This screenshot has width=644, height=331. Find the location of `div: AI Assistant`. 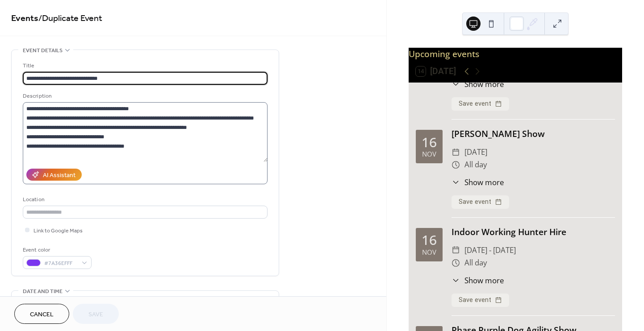

div: AI Assistant is located at coordinates (59, 175).